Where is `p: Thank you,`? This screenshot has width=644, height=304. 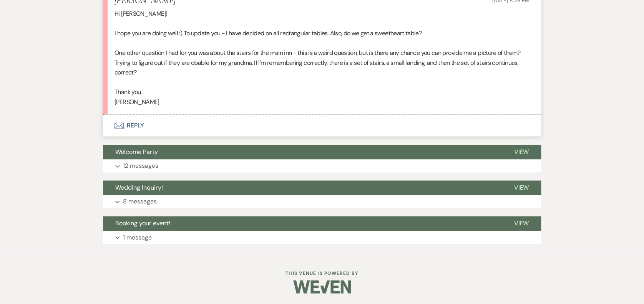
p: Thank you, is located at coordinates (322, 92).